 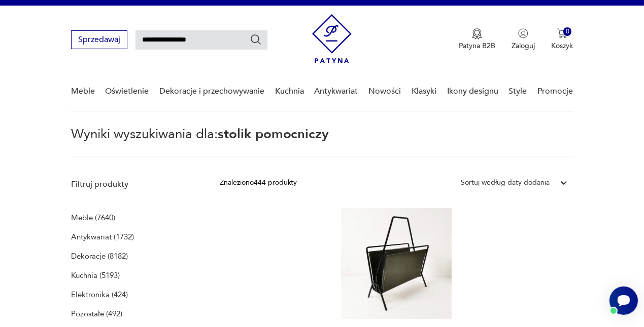 I want to click on p: Wyniki wyszukiwania dla:, so click(x=322, y=143).